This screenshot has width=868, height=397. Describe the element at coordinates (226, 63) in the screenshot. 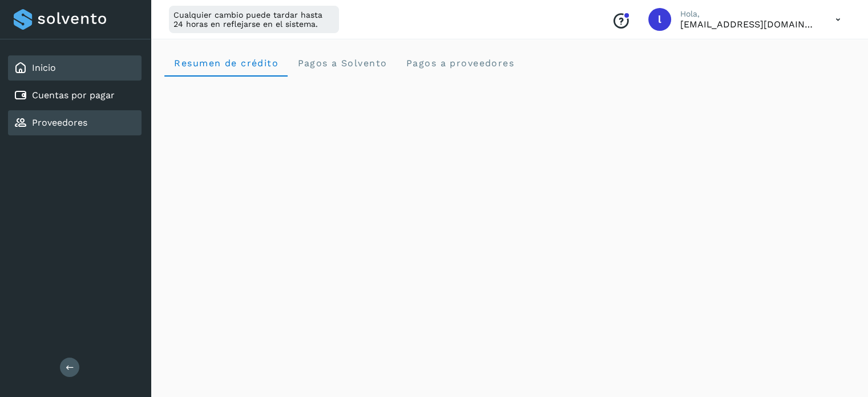

I see `span: Resumen de crédito` at that location.